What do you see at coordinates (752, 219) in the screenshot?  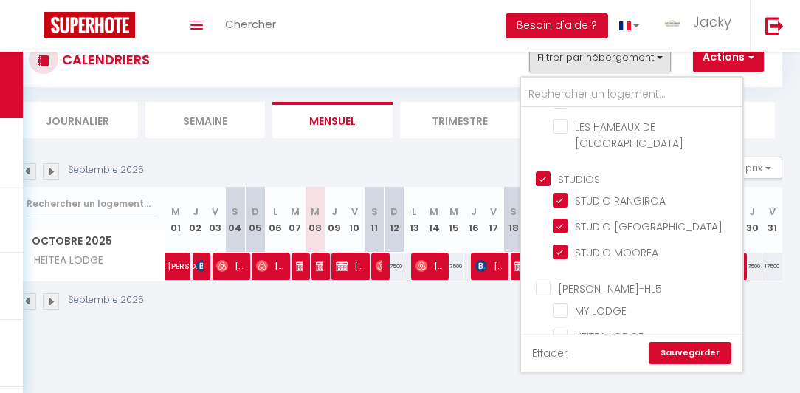 I see `th: 30` at bounding box center [752, 219].